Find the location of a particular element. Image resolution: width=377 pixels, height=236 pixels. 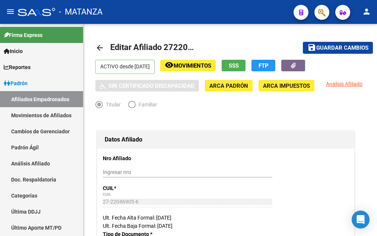

span: Titular is located at coordinates (112, 104).